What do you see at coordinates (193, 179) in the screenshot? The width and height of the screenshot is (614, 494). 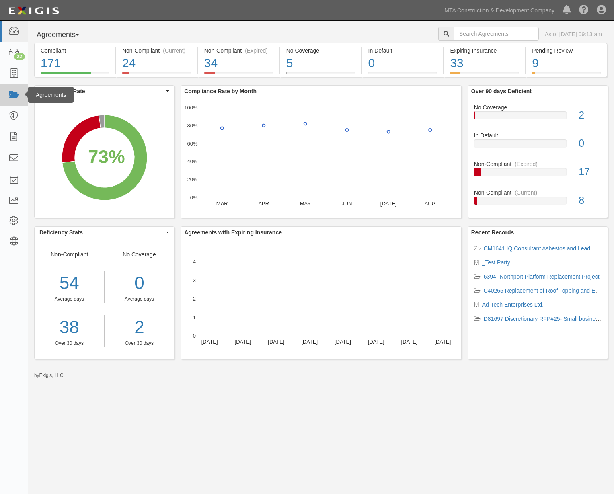 I see `text: 20%` at bounding box center [193, 179].